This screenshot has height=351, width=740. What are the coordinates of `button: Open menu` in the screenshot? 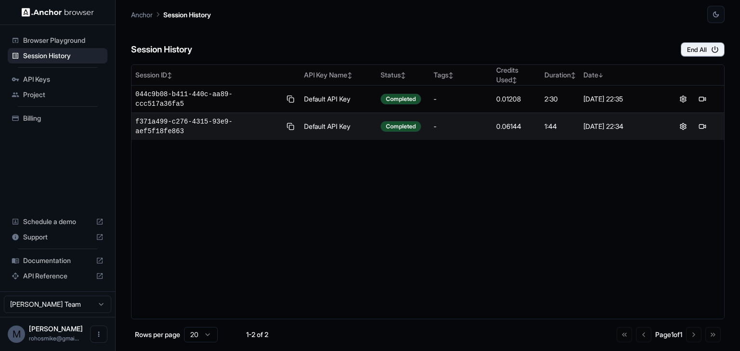 It's located at (99, 335).